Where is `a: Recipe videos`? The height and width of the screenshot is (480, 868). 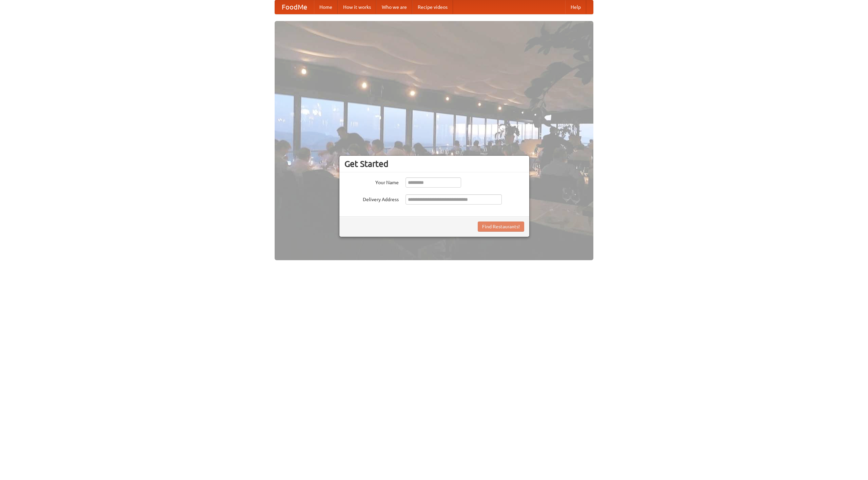
a: Recipe videos is located at coordinates (433, 7).